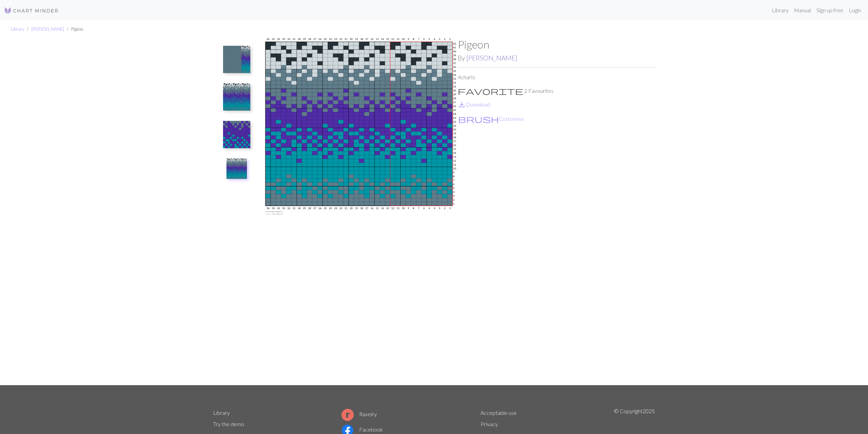 Image resolution: width=868 pixels, height=434 pixels. What do you see at coordinates (479, 119) in the screenshot?
I see `span: brush` at bounding box center [479, 119].